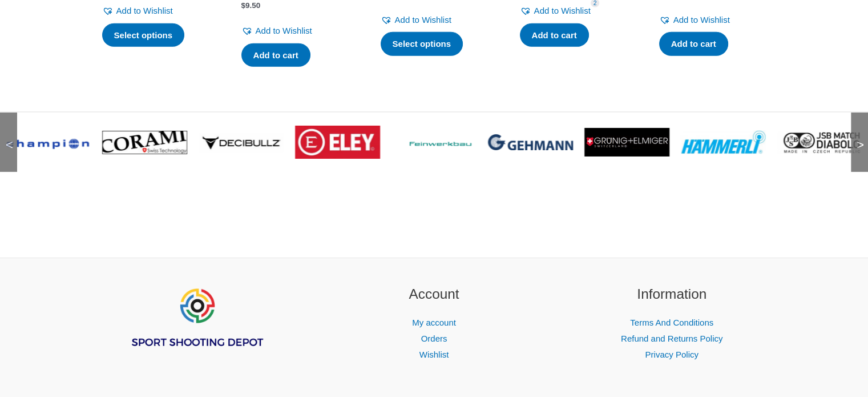  What do you see at coordinates (434, 294) in the screenshot?
I see `h2: Account` at bounding box center [434, 294].